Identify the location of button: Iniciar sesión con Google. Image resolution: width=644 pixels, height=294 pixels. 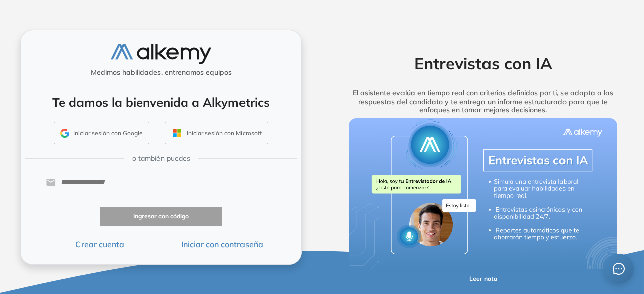
(101, 133).